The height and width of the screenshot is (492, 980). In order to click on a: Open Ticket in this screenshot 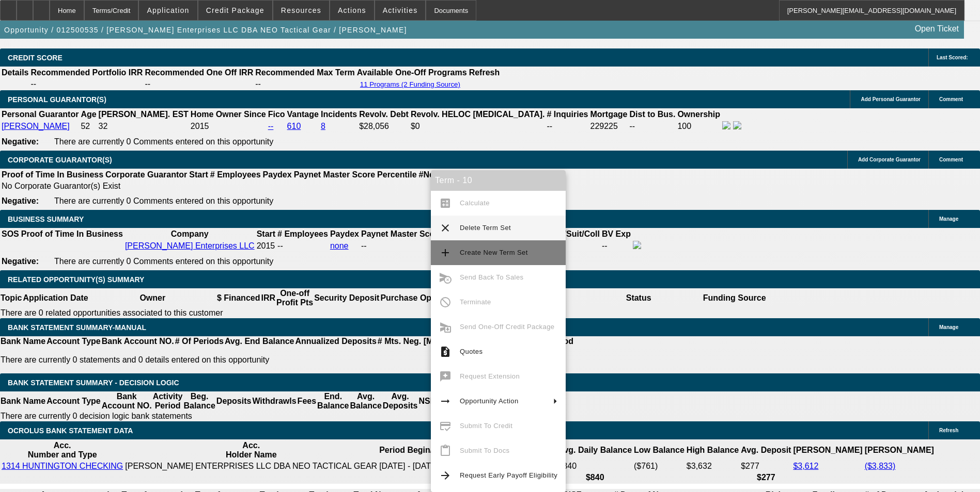, I will do `click(936, 28)`.